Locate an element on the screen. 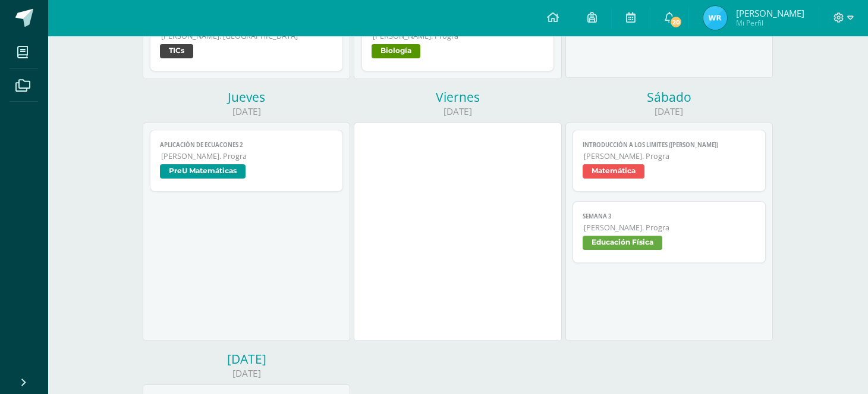 The image size is (868, 394). span: PreU Matemáticas is located at coordinates (203, 171).